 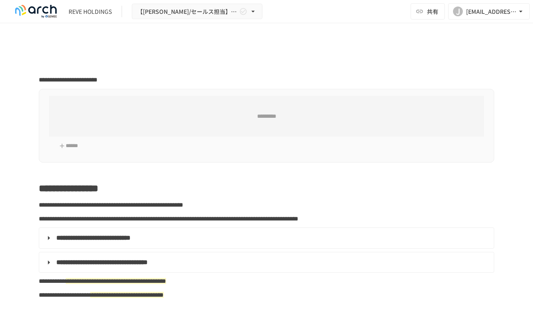 What do you see at coordinates (428, 11) in the screenshot?
I see `button: 共有` at bounding box center [428, 11].